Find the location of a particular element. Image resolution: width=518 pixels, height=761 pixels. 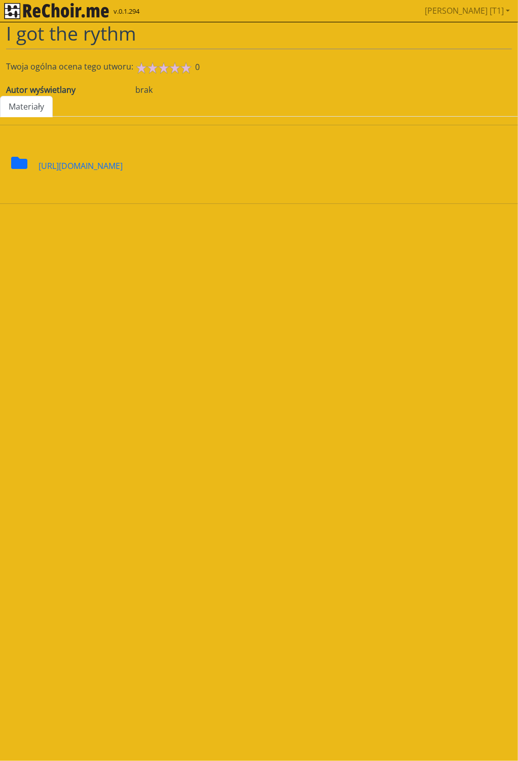

span: I got the rythm is located at coordinates (71, 33).